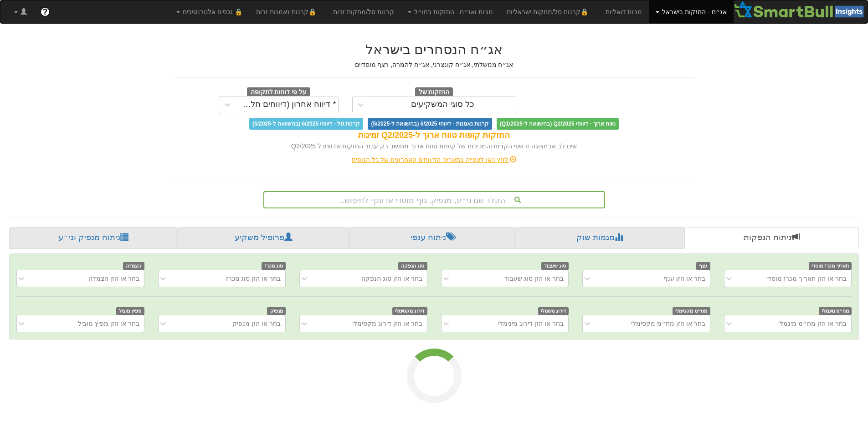 The height and width of the screenshot is (430, 868). I want to click on div: בחר או הזן מפיץ מוביל, so click(108, 324).